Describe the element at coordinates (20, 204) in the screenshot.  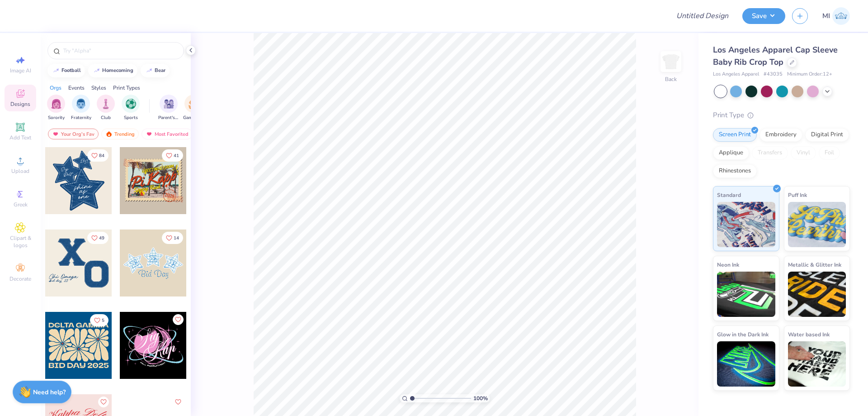
I see `span: Greek` at that location.